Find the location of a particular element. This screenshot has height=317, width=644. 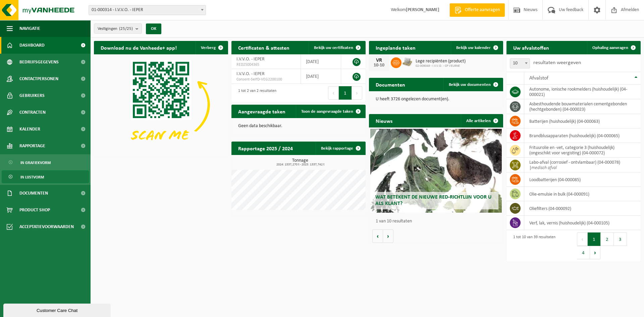

span: Ophaling aanvragen is located at coordinates (610, 48).